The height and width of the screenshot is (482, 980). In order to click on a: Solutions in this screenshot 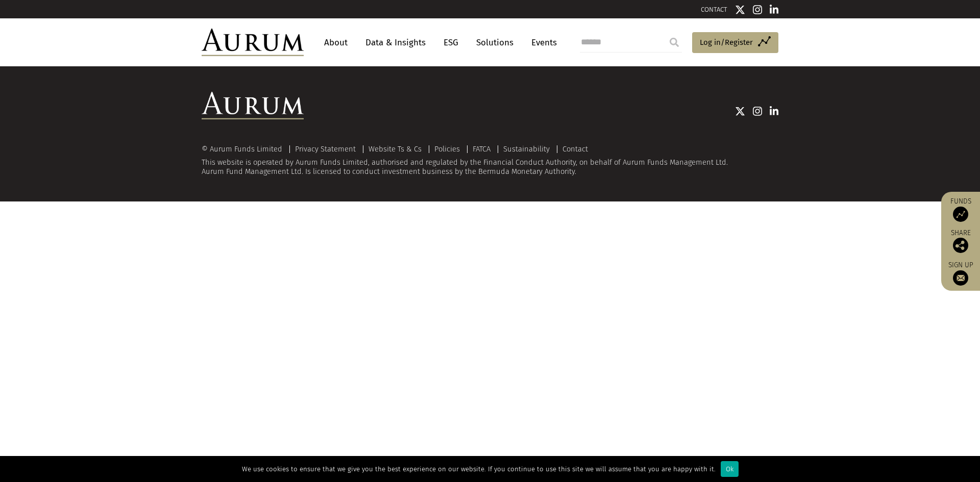, I will do `click(495, 42)`.